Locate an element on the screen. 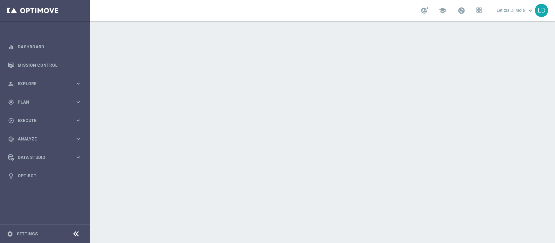 This screenshot has width=555, height=243. div: Mission Control is located at coordinates (45, 65).